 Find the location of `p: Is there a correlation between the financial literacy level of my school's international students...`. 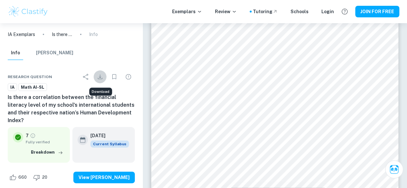

p: Is there a correlation between the financial literacy level of my school's international students... is located at coordinates (62, 34).